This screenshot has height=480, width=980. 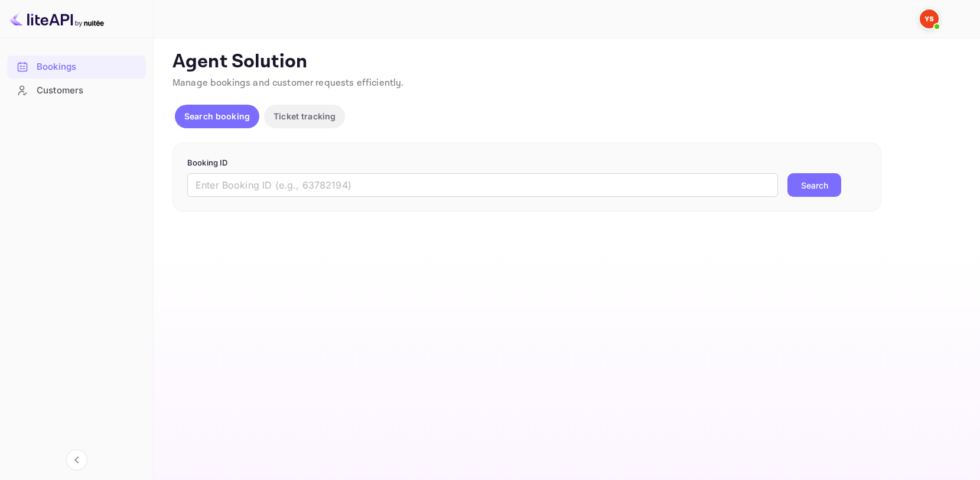 What do you see at coordinates (76, 66) in the screenshot?
I see `a: Bookings` at bounding box center [76, 66].